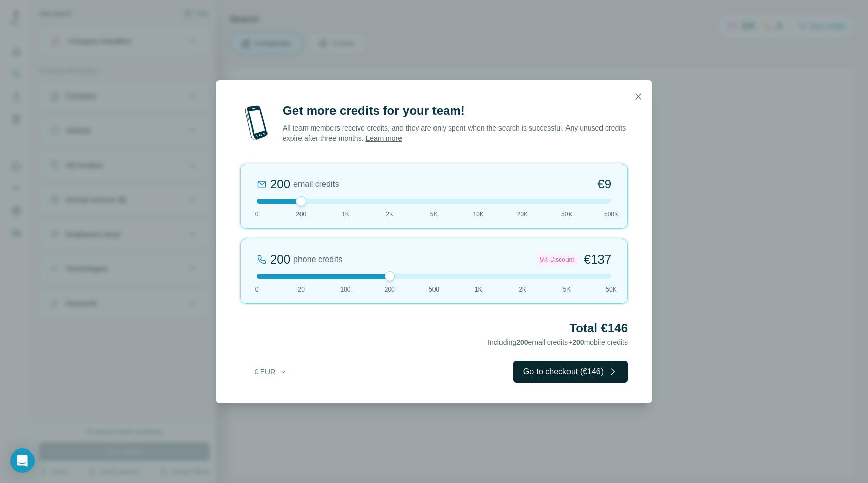 The height and width of the screenshot is (483, 868). I want to click on p: All team members receive credits, and they are only spent when the search is successful. Any unus..., so click(455, 133).